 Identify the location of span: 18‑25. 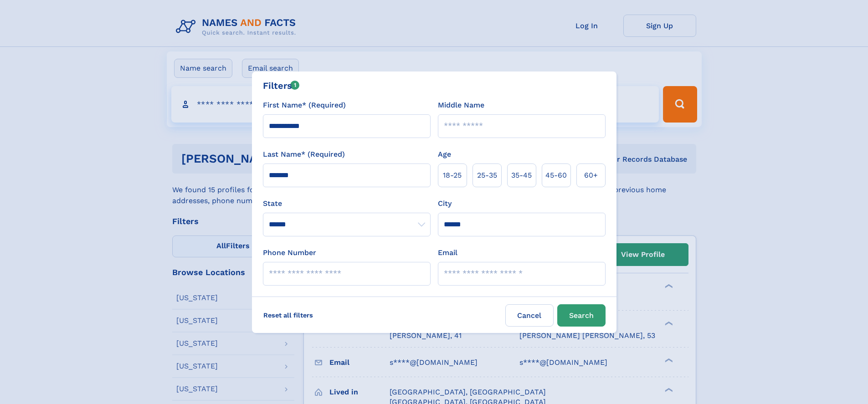
(452, 176).